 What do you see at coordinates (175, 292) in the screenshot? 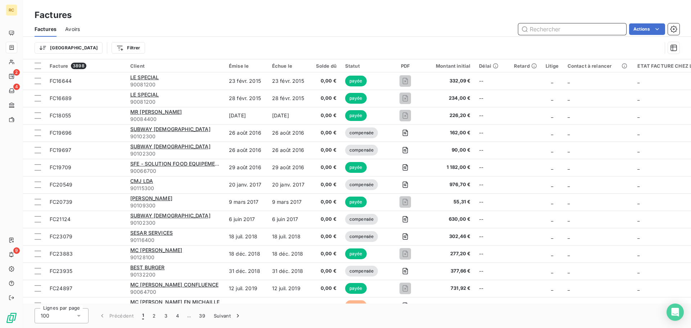
I see `span: 90064700` at bounding box center [175, 292].